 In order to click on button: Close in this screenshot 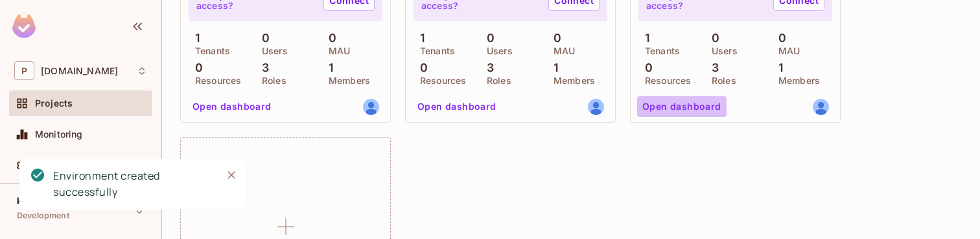, I will do `click(231, 176)`.